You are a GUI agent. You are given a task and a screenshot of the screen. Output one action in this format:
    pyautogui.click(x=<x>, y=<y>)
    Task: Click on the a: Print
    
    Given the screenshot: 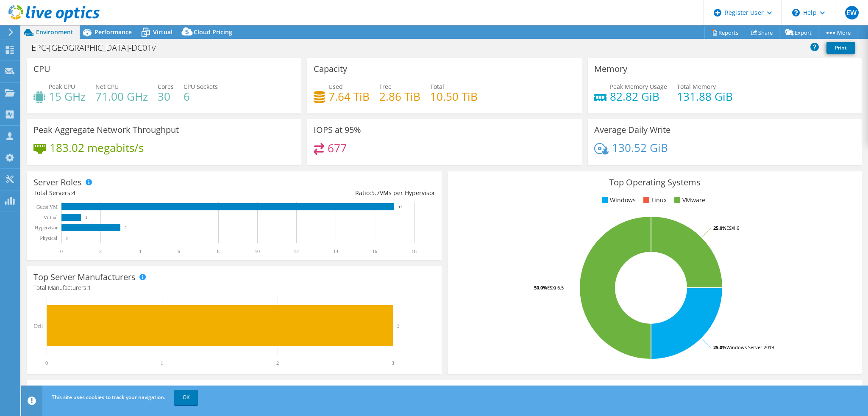 What is the action you would take?
    pyautogui.click(x=841, y=48)
    